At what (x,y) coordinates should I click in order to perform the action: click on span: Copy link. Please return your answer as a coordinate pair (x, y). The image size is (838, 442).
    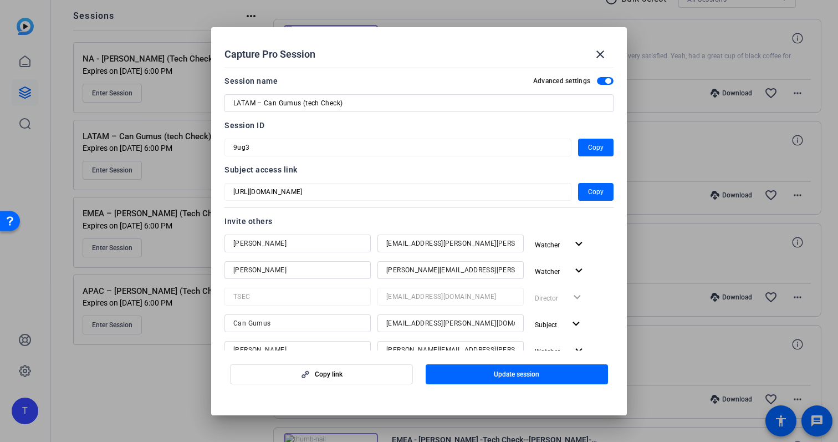
    Looking at the image, I should click on (329, 374).